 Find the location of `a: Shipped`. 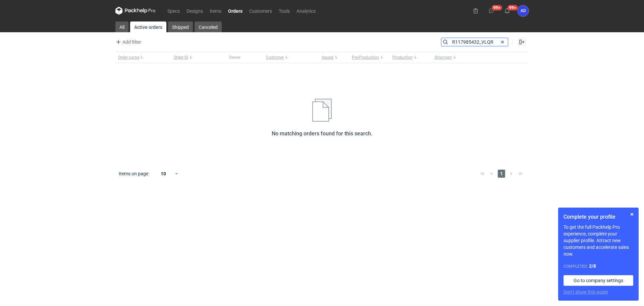

a: Shipped is located at coordinates (180, 27).